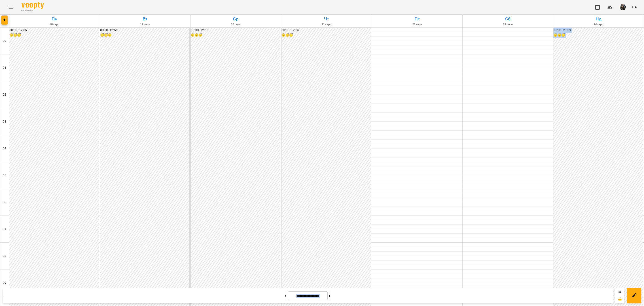 The image size is (644, 306). I want to click on h6: 02, so click(4, 95).